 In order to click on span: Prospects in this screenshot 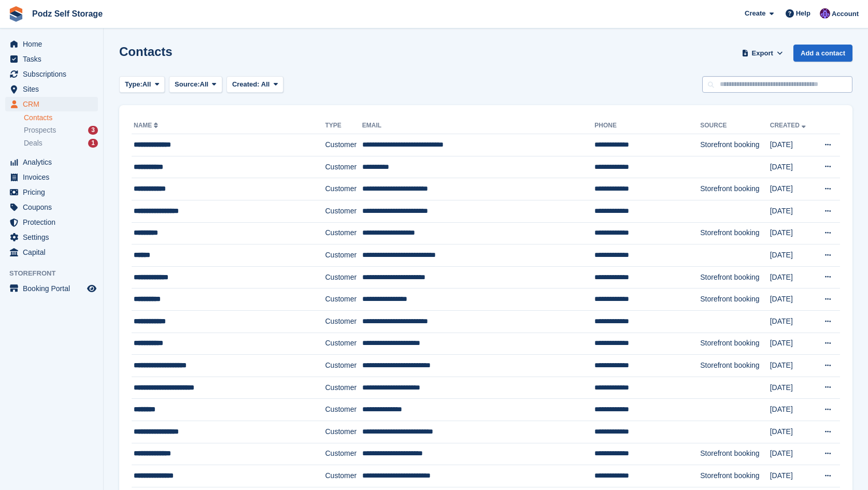, I will do `click(40, 130)`.